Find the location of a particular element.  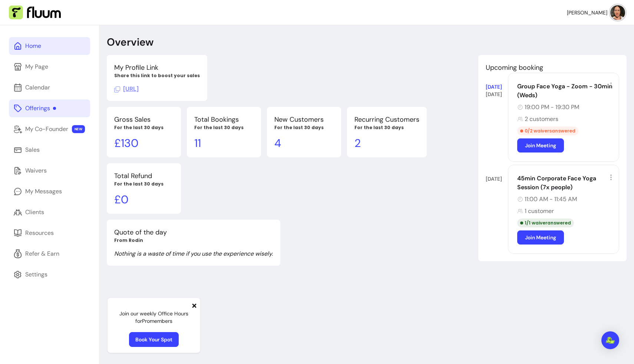

div: Group Face Yoga - Zoom - 30min (Weds) is located at coordinates (566, 91).